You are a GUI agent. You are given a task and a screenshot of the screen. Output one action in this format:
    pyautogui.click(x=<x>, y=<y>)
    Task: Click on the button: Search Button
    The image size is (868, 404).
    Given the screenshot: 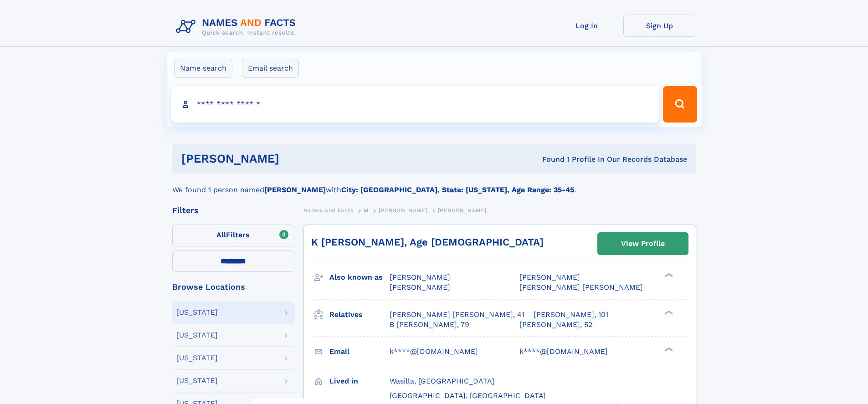 What is the action you would take?
    pyautogui.click(x=680, y=104)
    